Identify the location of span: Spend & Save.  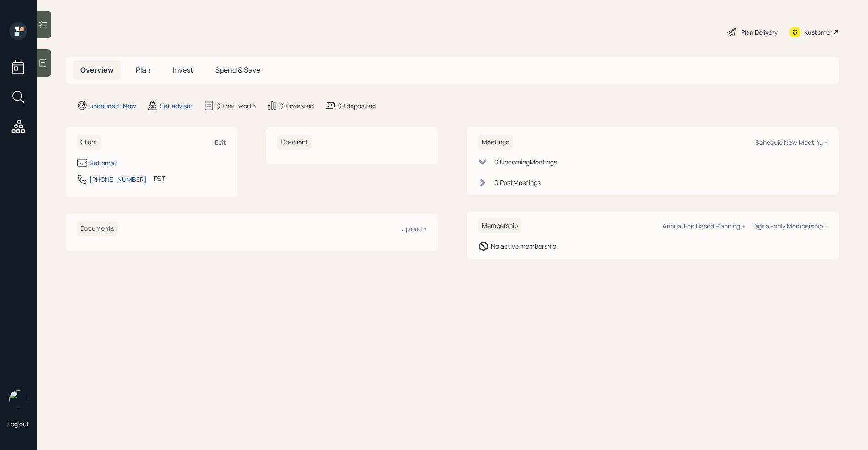
(238, 70).